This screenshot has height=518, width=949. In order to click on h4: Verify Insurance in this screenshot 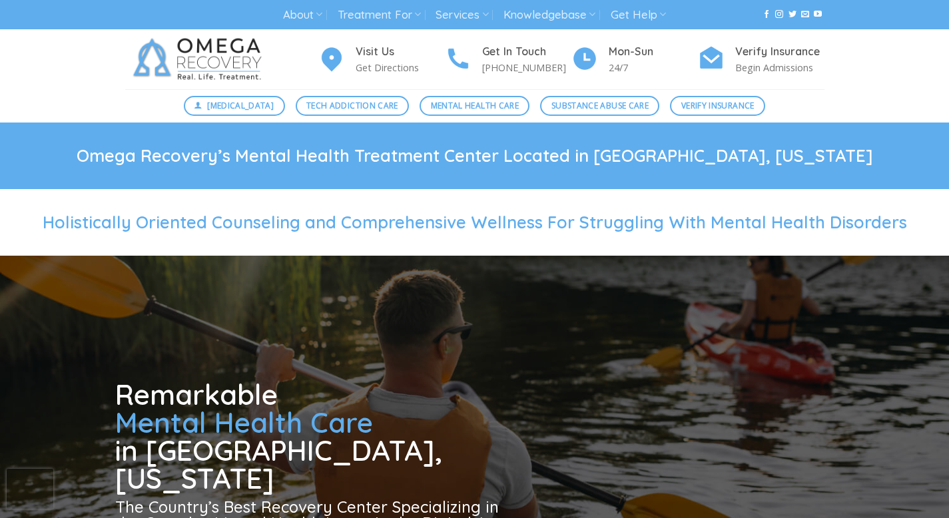, I will do `click(780, 52)`.